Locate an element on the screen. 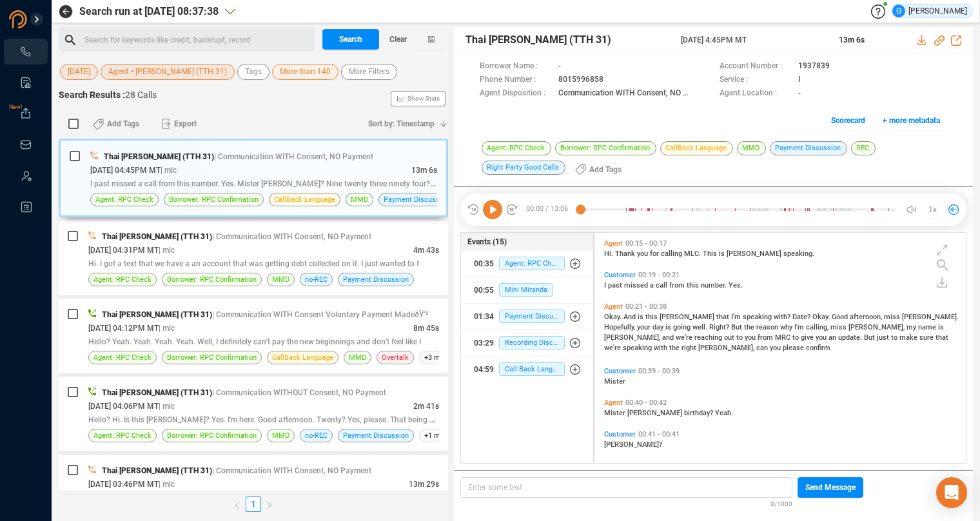 This screenshot has height=521, width=980. span: Service : is located at coordinates (756, 80).